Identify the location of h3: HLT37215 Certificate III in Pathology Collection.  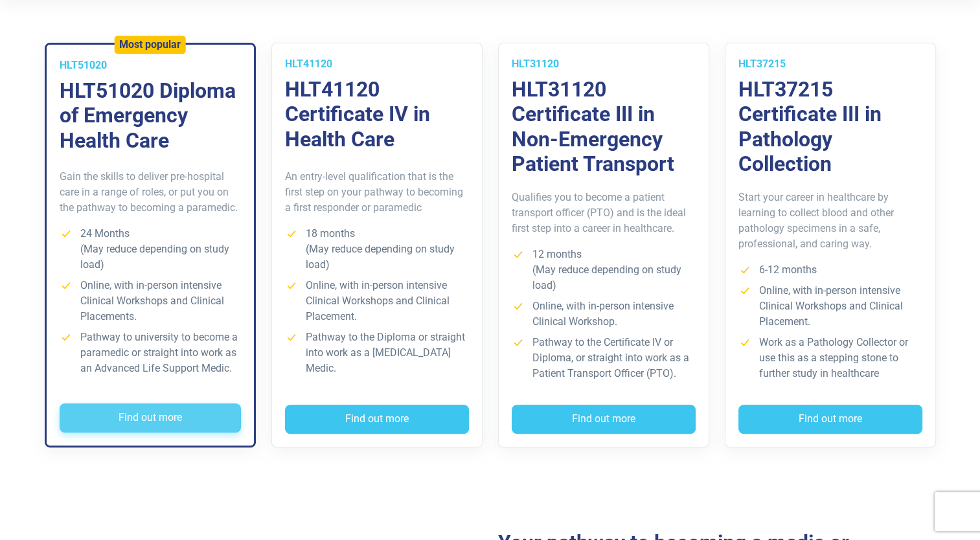
(831, 127).